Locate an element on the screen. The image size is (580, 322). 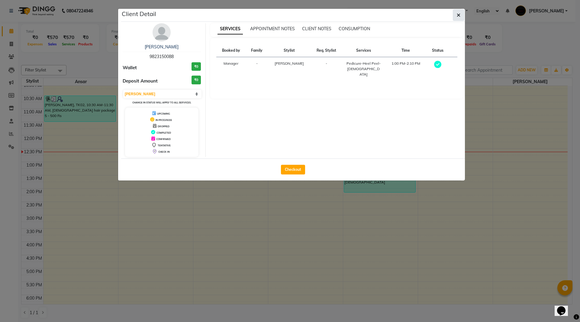
th: Services is located at coordinates (363, 50).